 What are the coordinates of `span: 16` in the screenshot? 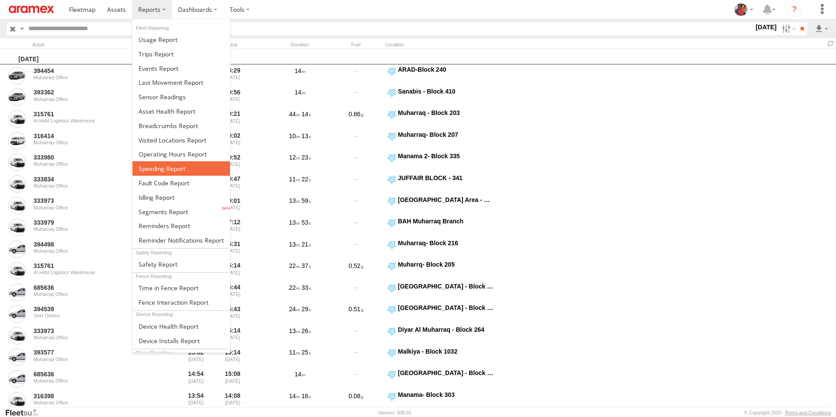 It's located at (306, 396).